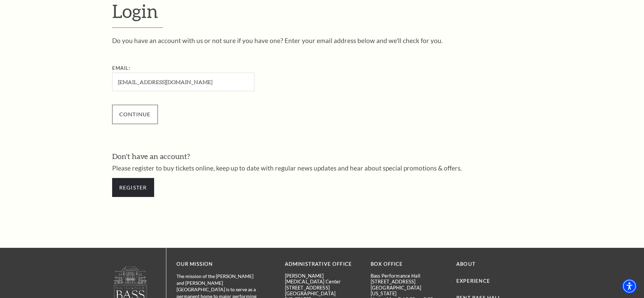 The width and height of the screenshot is (644, 298). I want to click on a: Experience, so click(473, 281).